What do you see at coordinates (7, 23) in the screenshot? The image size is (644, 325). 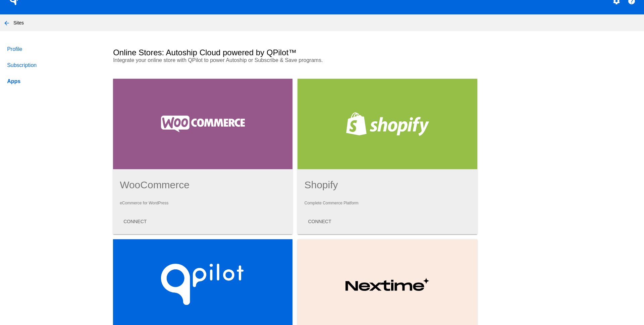 I see `mat-icon: arrow_back` at bounding box center [7, 23].